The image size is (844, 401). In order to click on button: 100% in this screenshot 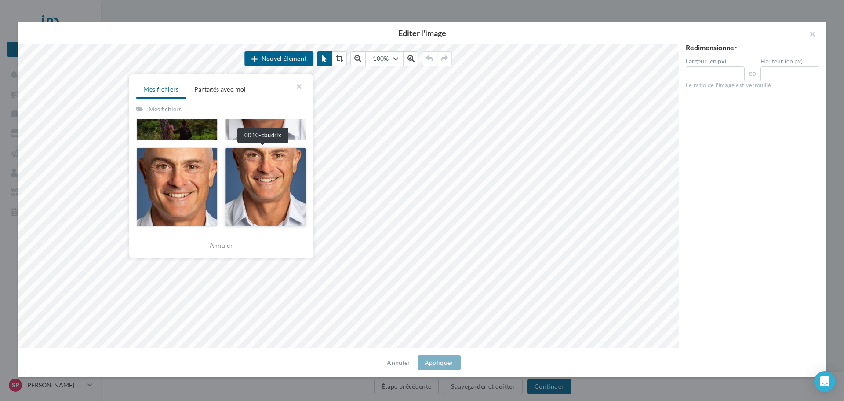, I will do `click(384, 58)`.